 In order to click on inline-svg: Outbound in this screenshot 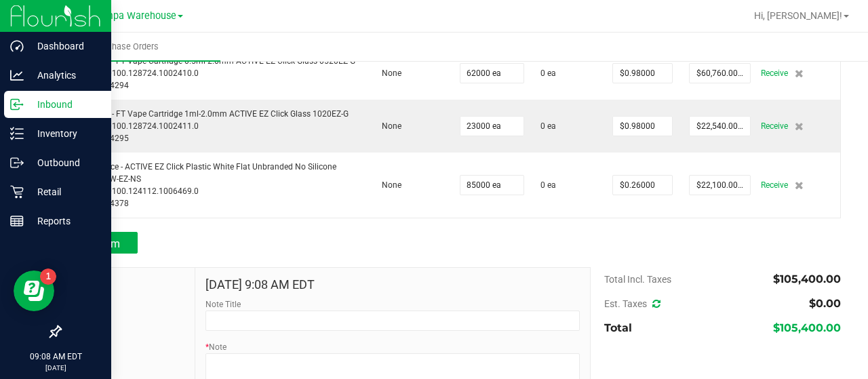, I will do `click(17, 163)`.